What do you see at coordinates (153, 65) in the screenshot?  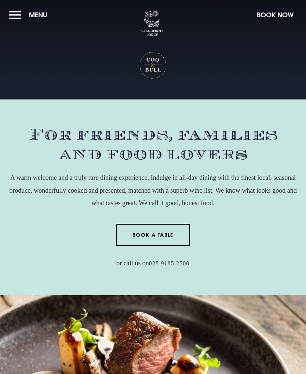 I see `h1: Coq & Bull` at bounding box center [153, 65].